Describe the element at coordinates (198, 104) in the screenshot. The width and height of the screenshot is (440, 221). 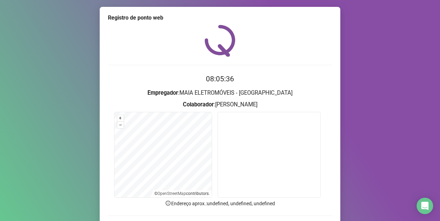
I see `strong: Colaborador` at that location.